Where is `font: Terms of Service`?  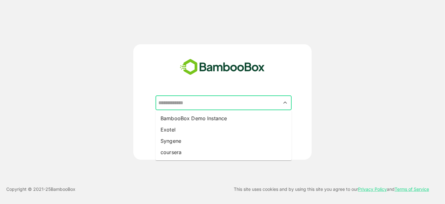 font: Terms of Service is located at coordinates (412, 189).